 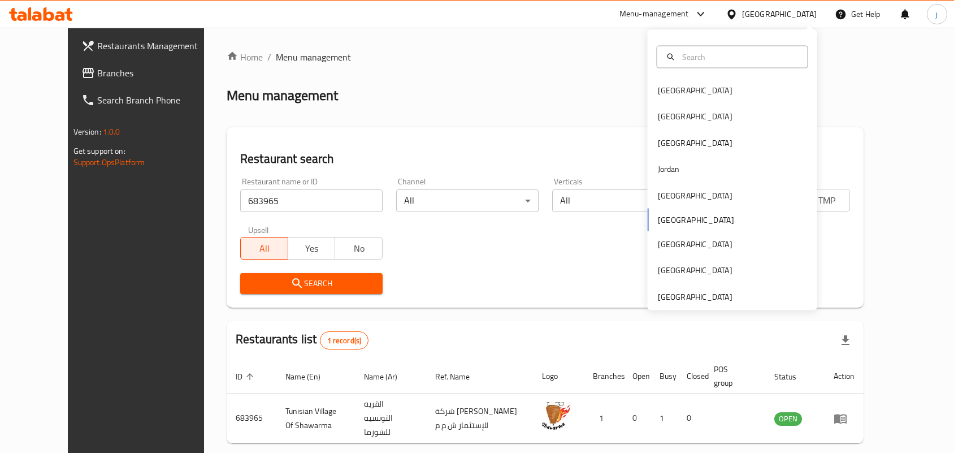 I want to click on span: Restaurants Management, so click(x=158, y=46).